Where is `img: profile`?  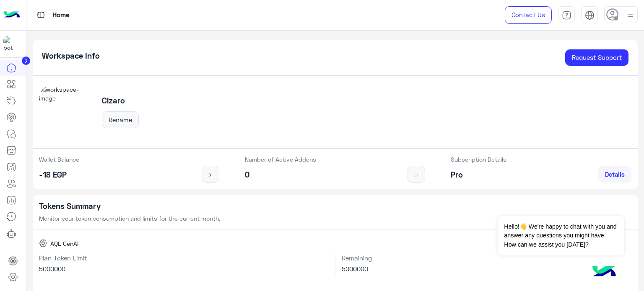
img: profile is located at coordinates (630, 15).